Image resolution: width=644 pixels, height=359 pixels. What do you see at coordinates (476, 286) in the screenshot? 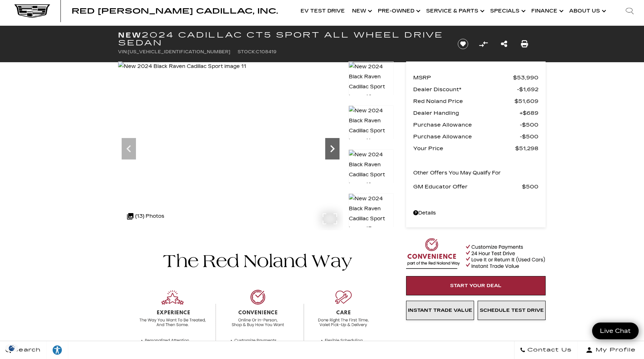
I see `span: Start Your Deal` at bounding box center [476, 286].